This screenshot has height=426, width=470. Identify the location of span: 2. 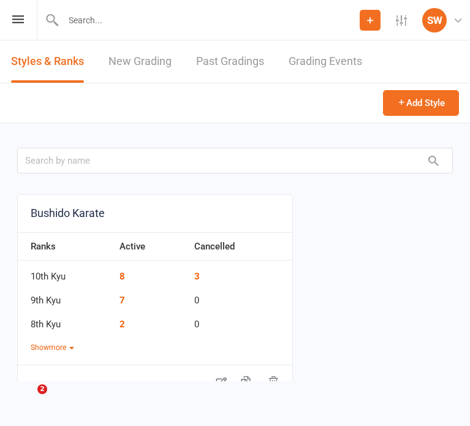
(42, 389).